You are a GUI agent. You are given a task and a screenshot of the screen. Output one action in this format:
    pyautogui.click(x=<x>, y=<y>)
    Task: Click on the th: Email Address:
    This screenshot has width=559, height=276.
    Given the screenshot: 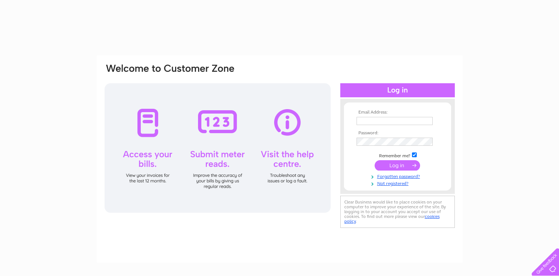 What is the action you would take?
    pyautogui.click(x=398, y=112)
    